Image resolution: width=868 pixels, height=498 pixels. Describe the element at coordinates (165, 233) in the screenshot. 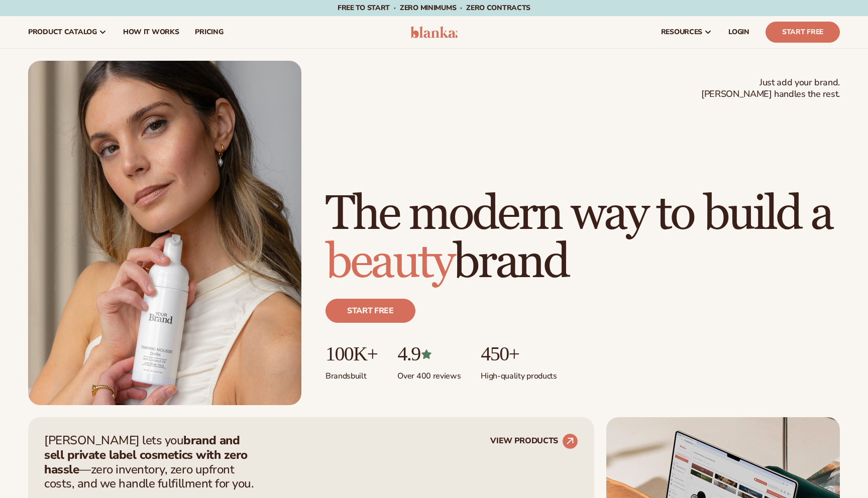

I see `img: Female holding tanning mousse.` at that location.